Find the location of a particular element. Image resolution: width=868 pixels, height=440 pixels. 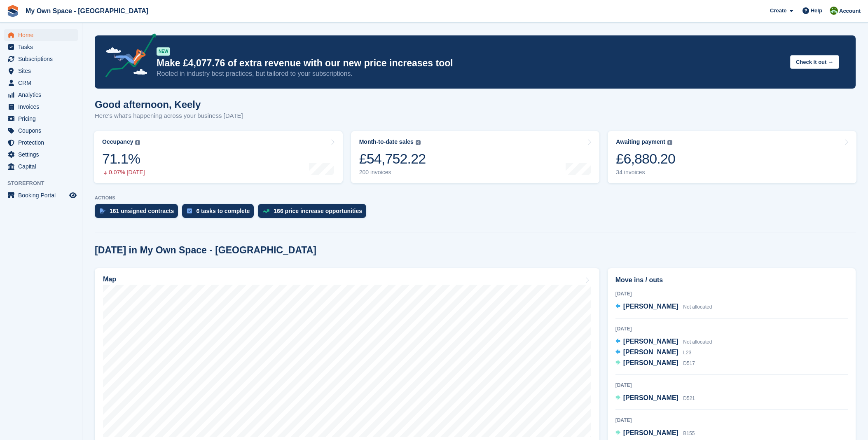

a: Preview store is located at coordinates (73, 195).